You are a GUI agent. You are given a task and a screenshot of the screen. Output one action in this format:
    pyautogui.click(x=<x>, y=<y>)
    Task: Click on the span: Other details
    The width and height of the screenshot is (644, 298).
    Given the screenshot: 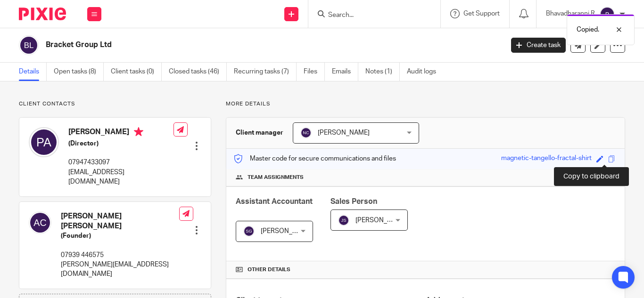 What is the action you would take?
    pyautogui.click(x=269, y=270)
    